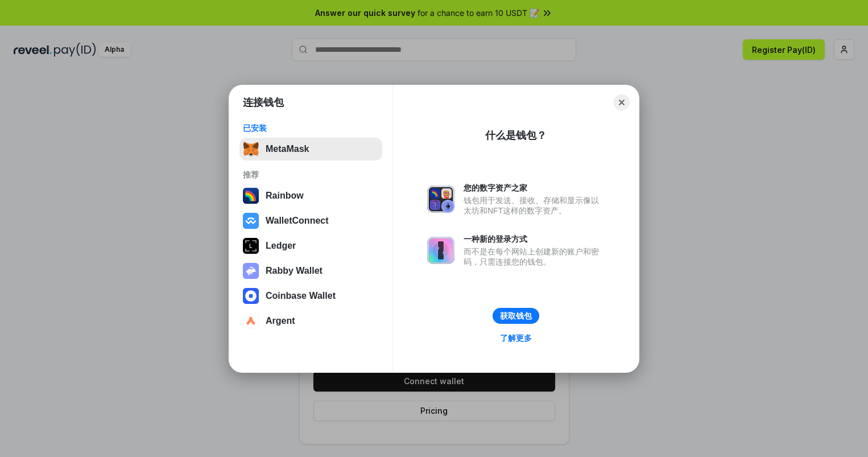 The height and width of the screenshot is (457, 868). Describe the element at coordinates (311, 196) in the screenshot. I see `button: Rainbow` at that location.